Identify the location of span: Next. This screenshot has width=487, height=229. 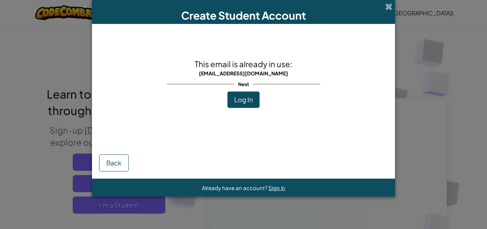
(244, 84).